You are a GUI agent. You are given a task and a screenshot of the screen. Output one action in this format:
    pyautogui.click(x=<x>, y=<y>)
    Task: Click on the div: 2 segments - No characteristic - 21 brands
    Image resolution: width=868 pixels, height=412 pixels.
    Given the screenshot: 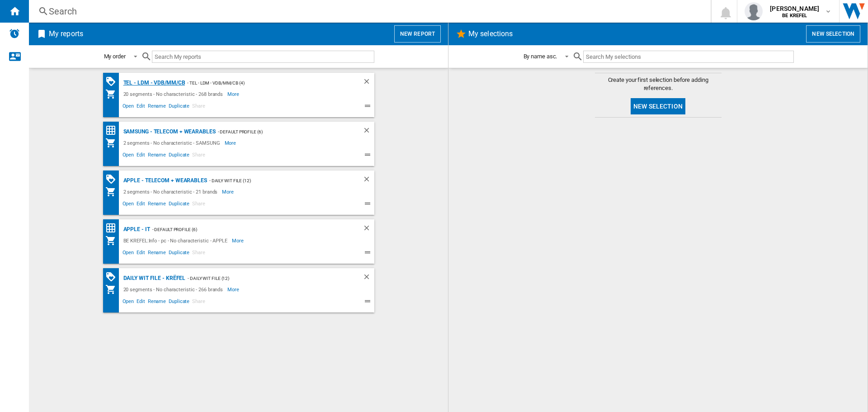 What is the action you would take?
    pyautogui.click(x=171, y=192)
    